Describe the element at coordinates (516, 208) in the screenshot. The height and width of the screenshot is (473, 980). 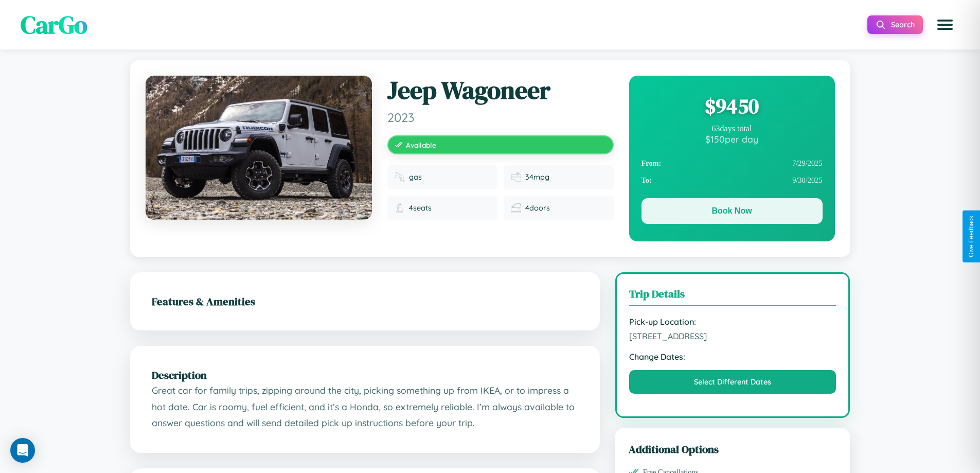
I see `img: Doors` at that location.